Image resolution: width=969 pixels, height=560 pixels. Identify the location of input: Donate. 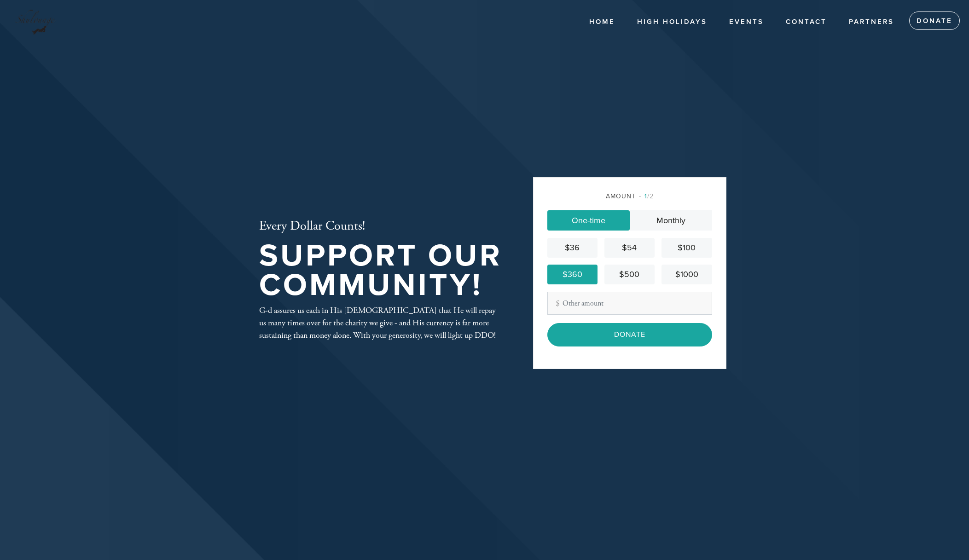
(629, 334).